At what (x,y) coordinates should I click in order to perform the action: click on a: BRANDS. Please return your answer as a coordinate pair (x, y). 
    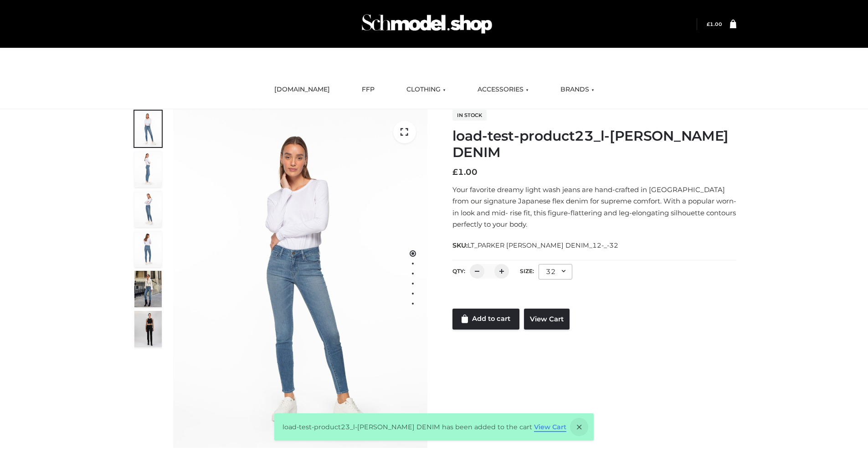
    Looking at the image, I should click on (577, 90).